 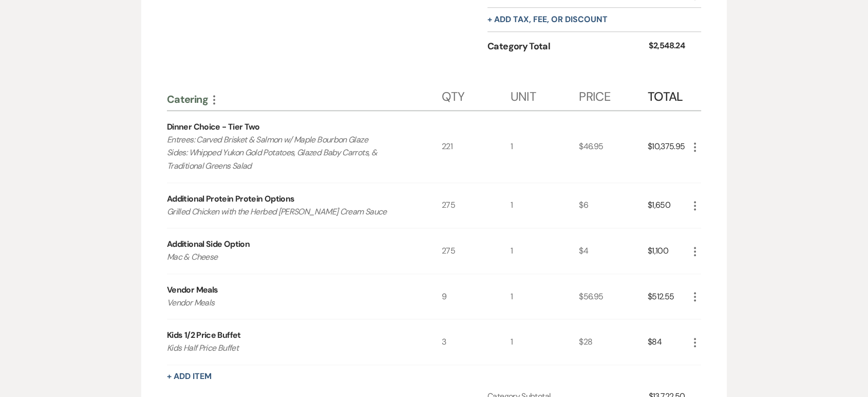 What do you see at coordinates (290, 348) in the screenshot?
I see `p: Kids Half Price Buffet` at bounding box center [290, 348].